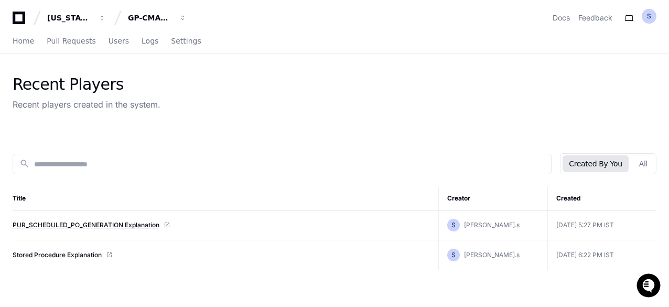 This screenshot has height=307, width=669. I want to click on button: Created By You, so click(595, 164).